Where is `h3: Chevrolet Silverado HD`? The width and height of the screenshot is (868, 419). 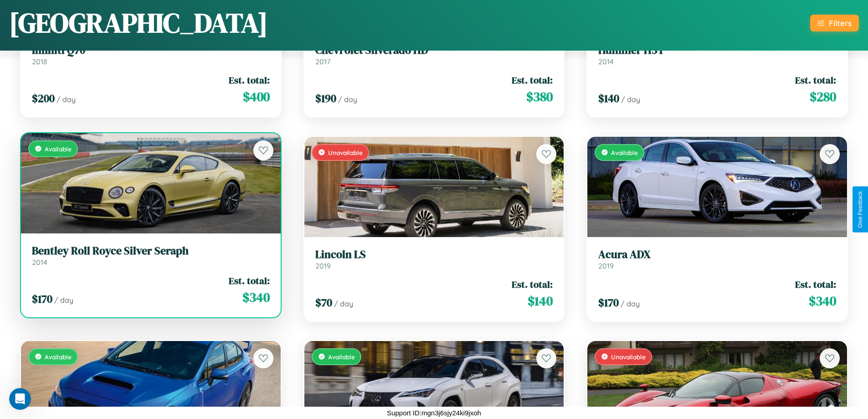 h3: Chevrolet Silverado HD is located at coordinates (434, 50).